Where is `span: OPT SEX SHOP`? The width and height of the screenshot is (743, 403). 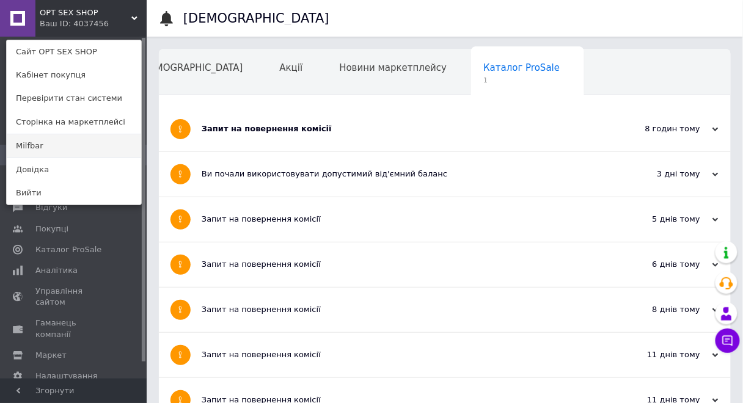
span: OPT SEX SHOP is located at coordinates (86, 13).